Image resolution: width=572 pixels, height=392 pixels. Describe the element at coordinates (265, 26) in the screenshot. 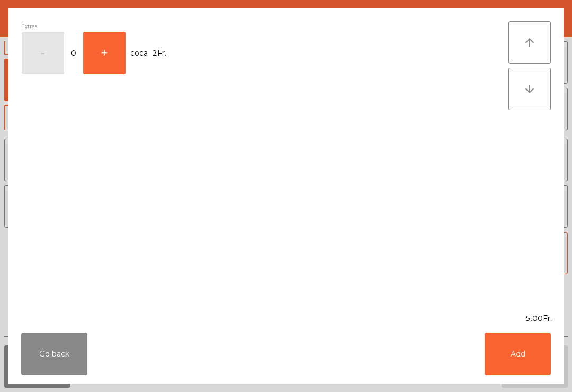

I see `div: Extras` at that location.